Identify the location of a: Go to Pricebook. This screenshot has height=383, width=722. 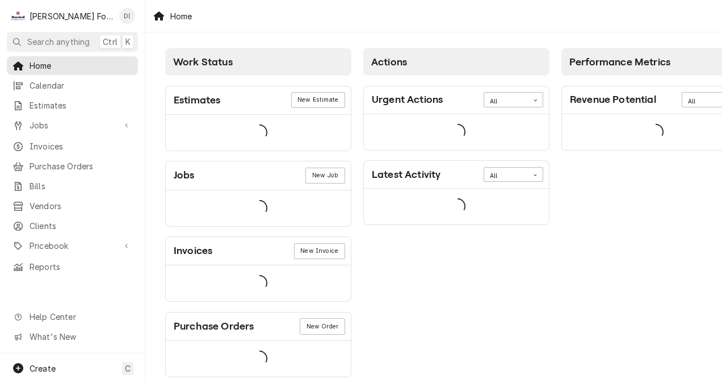
(72, 245).